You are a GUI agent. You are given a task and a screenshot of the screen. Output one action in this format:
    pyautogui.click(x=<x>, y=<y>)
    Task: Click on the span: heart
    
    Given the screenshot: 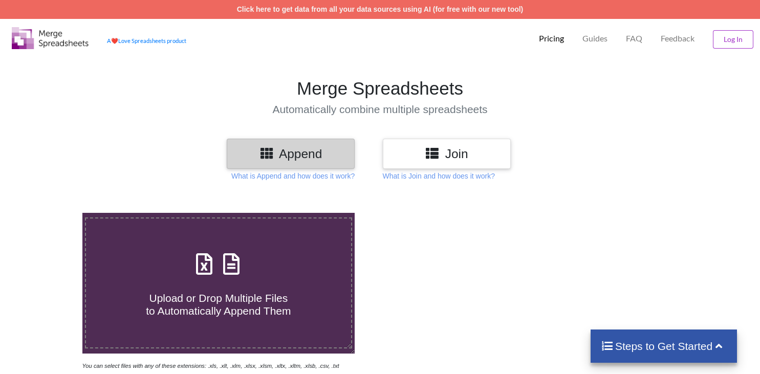 What is the action you would take?
    pyautogui.click(x=115, y=40)
    